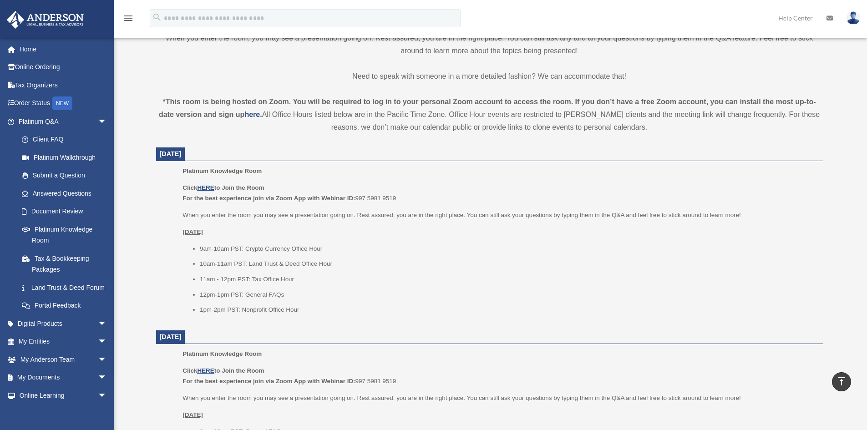 The image size is (867, 430). I want to click on a: Platinum Q&Aarrow_drop_down, so click(63, 122).